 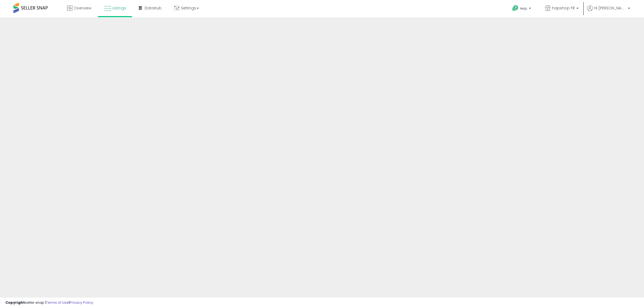 What do you see at coordinates (563, 8) in the screenshot?
I see `span: hapshop FR` at bounding box center [563, 8].